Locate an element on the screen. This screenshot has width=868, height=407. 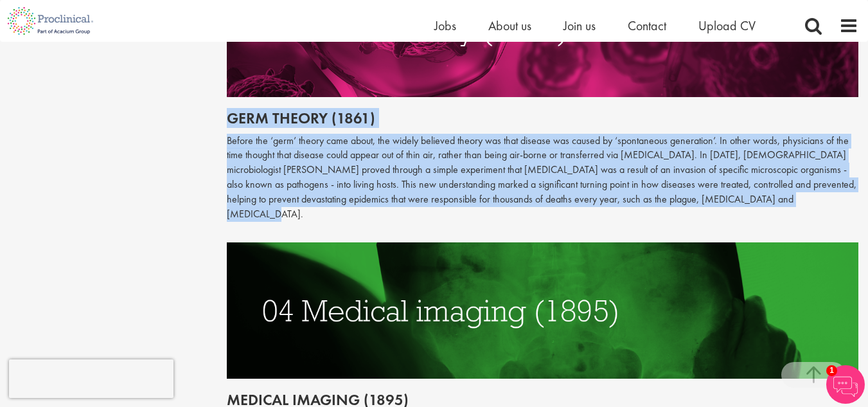
h2: Germ theory (1861) is located at coordinates (542, 119).